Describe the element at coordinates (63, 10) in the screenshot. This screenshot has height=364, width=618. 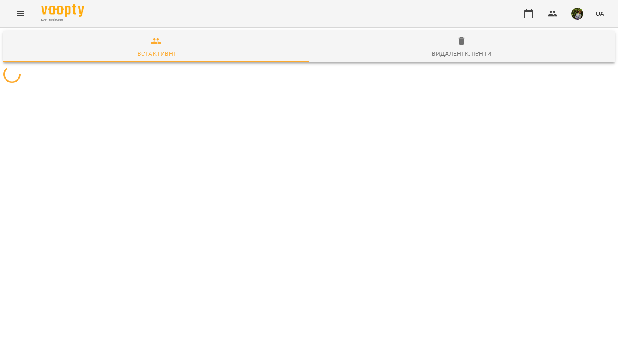
I see `img: Voopty Logo` at that location.